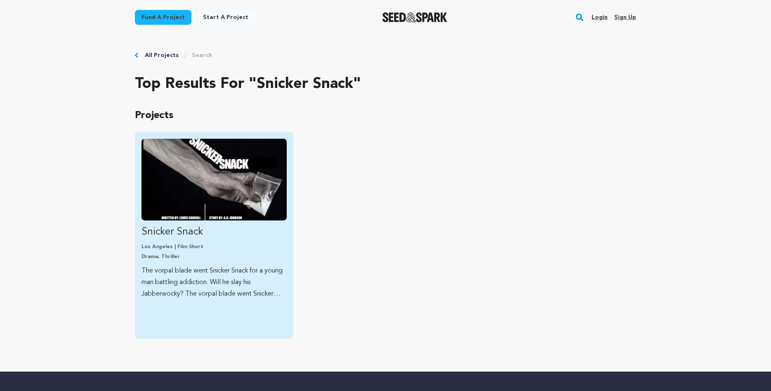 The image size is (771, 391). Describe the element at coordinates (214, 247) in the screenshot. I see `p: Los Angeles | Film Short` at that location.